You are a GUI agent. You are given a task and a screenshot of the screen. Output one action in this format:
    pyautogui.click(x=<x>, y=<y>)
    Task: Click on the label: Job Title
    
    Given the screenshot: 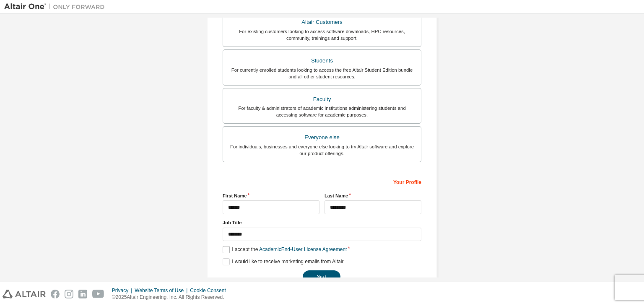 What is the action you would take?
    pyautogui.click(x=322, y=223)
    